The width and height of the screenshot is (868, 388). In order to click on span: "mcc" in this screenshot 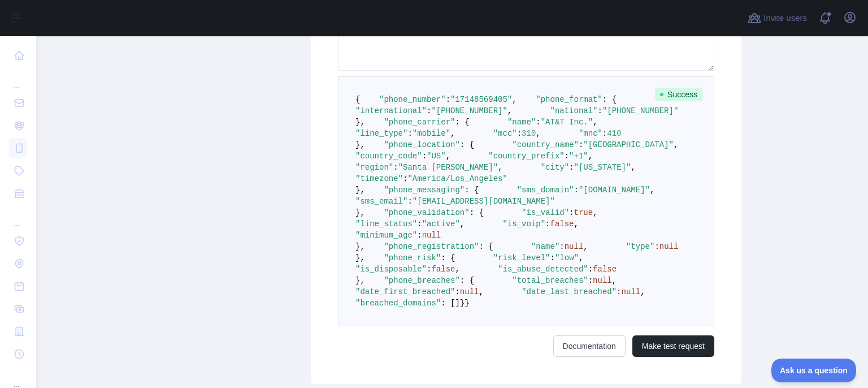, I will do `click(506, 133)`.